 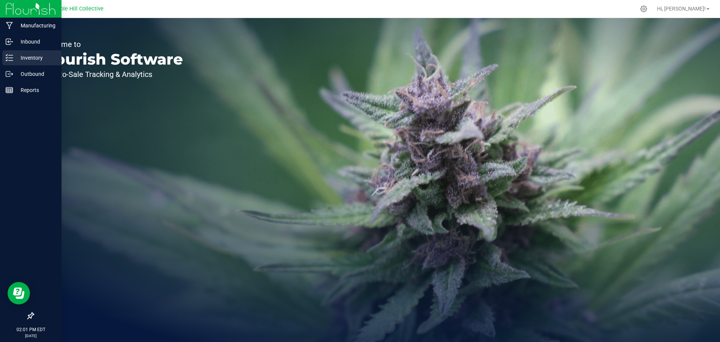 I want to click on p: Welcome to, so click(x=112, y=44).